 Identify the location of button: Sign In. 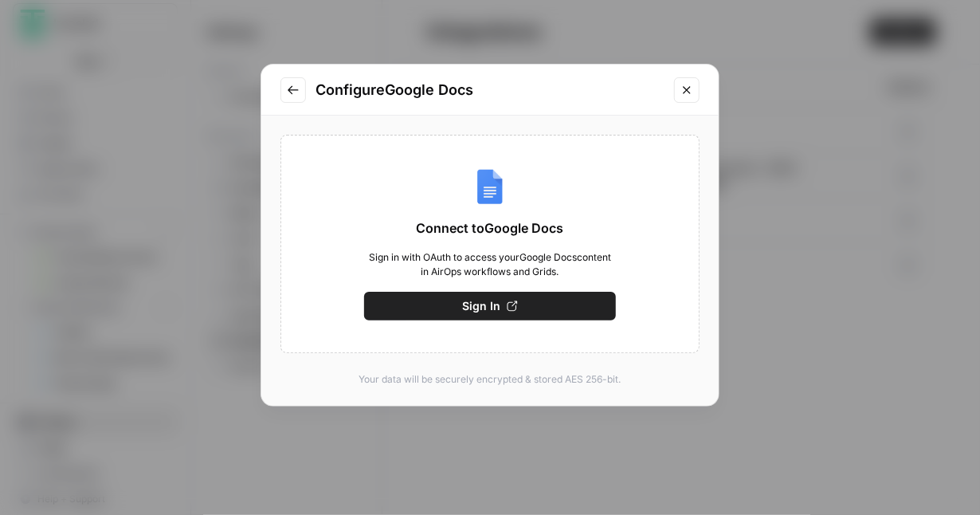
(490, 306).